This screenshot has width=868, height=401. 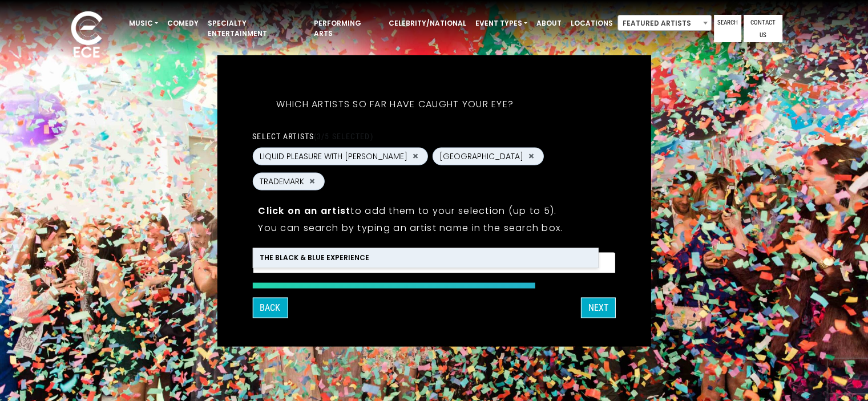 What do you see at coordinates (598, 308) in the screenshot?
I see `button: Next` at bounding box center [598, 308].